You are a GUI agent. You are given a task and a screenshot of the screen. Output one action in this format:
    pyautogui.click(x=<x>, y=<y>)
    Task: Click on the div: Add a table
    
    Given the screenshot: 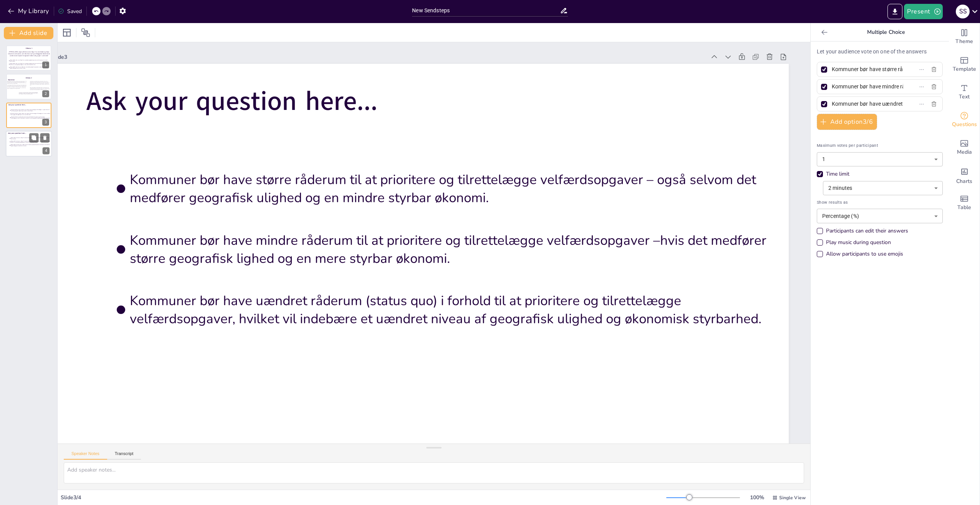 What is the action you would take?
    pyautogui.click(x=965, y=203)
    